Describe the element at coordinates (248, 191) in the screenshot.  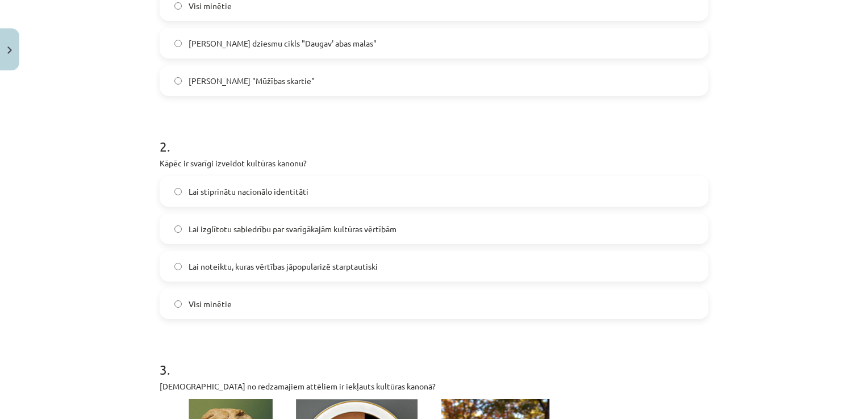
I see `span: Lai stiprinātu nacionālo identitāti` at that location.